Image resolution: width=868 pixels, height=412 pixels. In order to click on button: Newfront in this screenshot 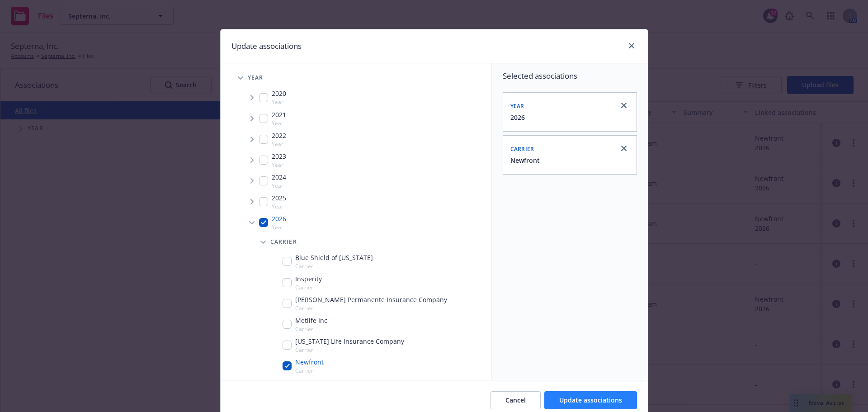, I will do `click(525, 160)`.